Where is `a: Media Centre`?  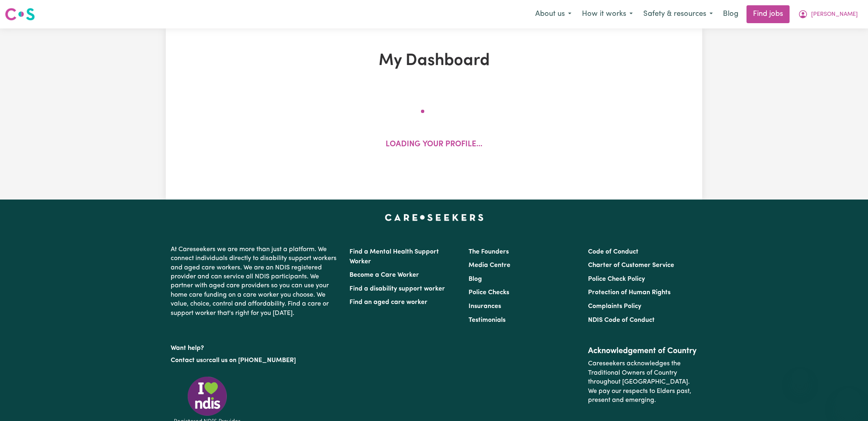
a: Media Centre is located at coordinates (489, 265).